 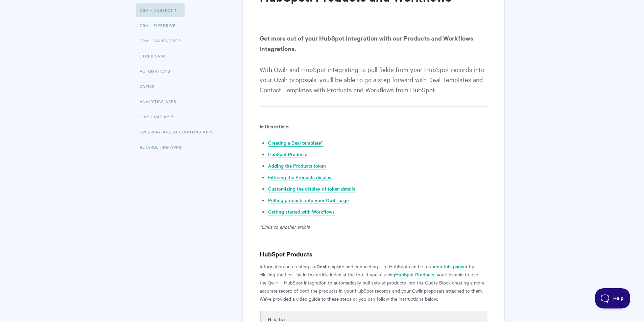 What do you see at coordinates (373, 254) in the screenshot?
I see `h3: HubSpot Products` at bounding box center [373, 254].